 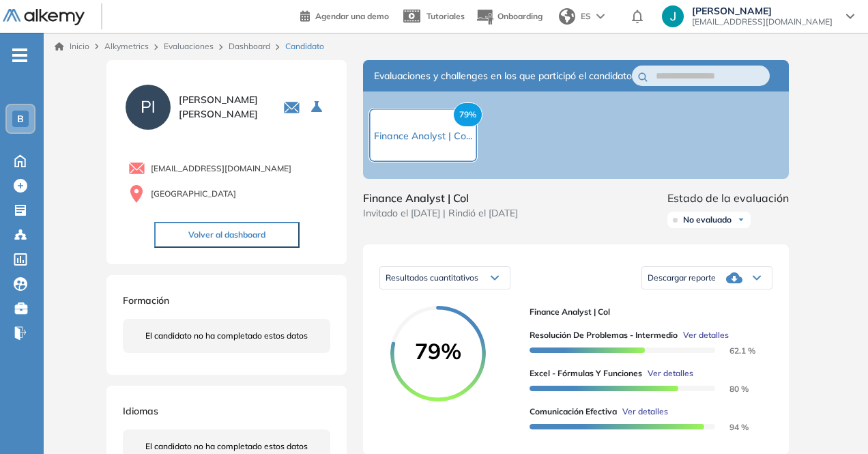 I want to click on a: Agendar una demo, so click(x=344, y=15).